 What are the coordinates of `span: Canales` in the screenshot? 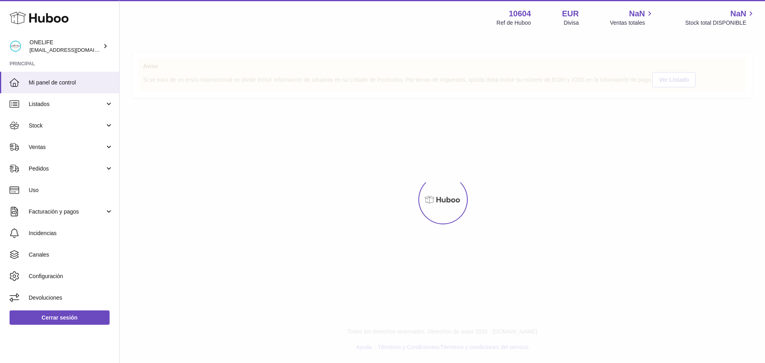 It's located at (71, 255).